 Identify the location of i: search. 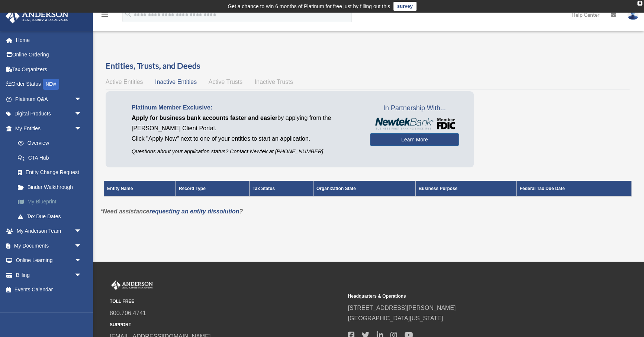
(128, 14).